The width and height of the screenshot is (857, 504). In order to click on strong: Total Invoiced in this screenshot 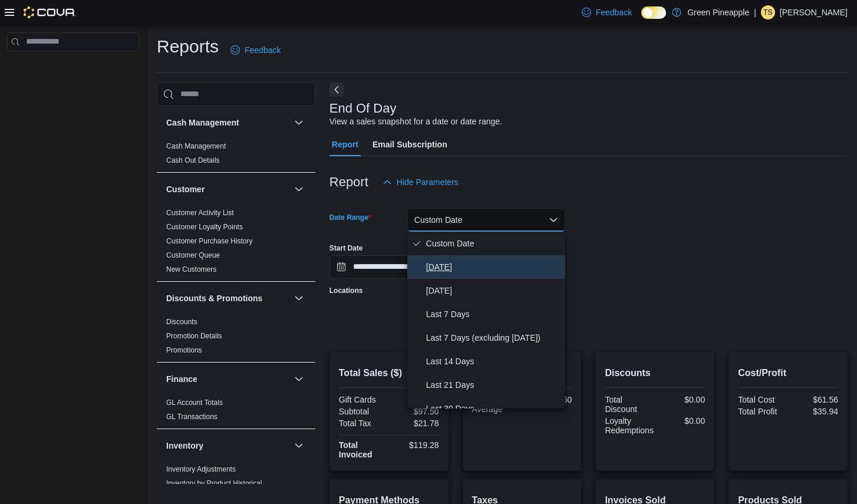, I will do `click(356, 450)`.